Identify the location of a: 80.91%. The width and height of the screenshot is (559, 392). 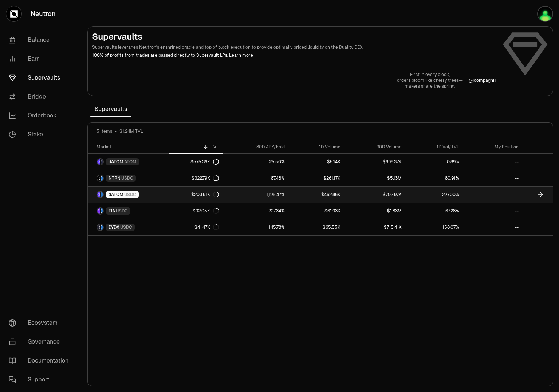
(435, 178).